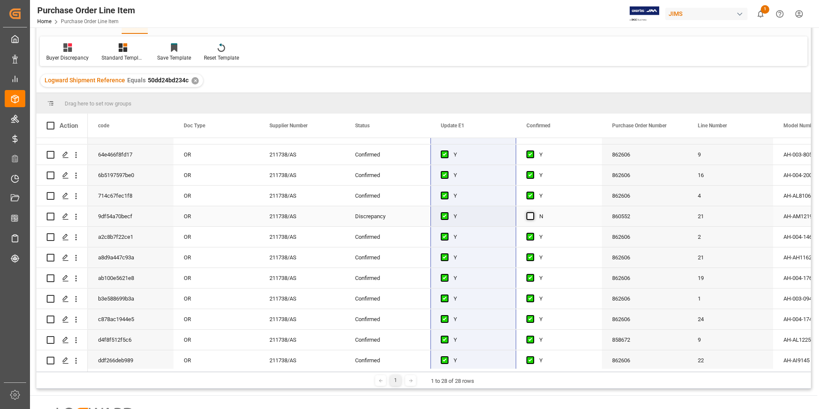 The width and height of the screenshot is (819, 409). What do you see at coordinates (707, 14) in the screenshot?
I see `div: JIMS` at bounding box center [707, 14].